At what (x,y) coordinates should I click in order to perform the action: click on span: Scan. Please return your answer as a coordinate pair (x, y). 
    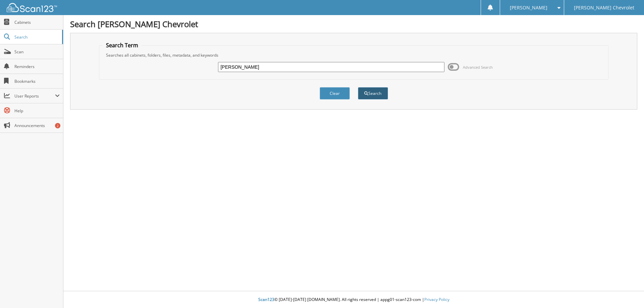
    Looking at the image, I should click on (36, 52).